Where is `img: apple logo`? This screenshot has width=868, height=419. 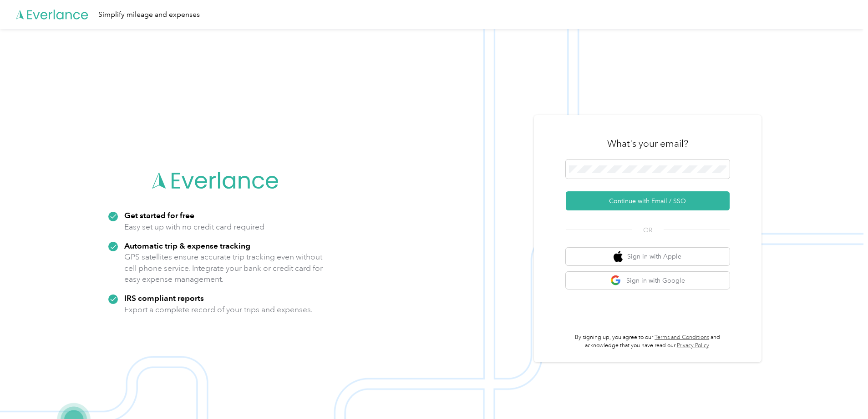 img: apple logo is located at coordinates (618, 256).